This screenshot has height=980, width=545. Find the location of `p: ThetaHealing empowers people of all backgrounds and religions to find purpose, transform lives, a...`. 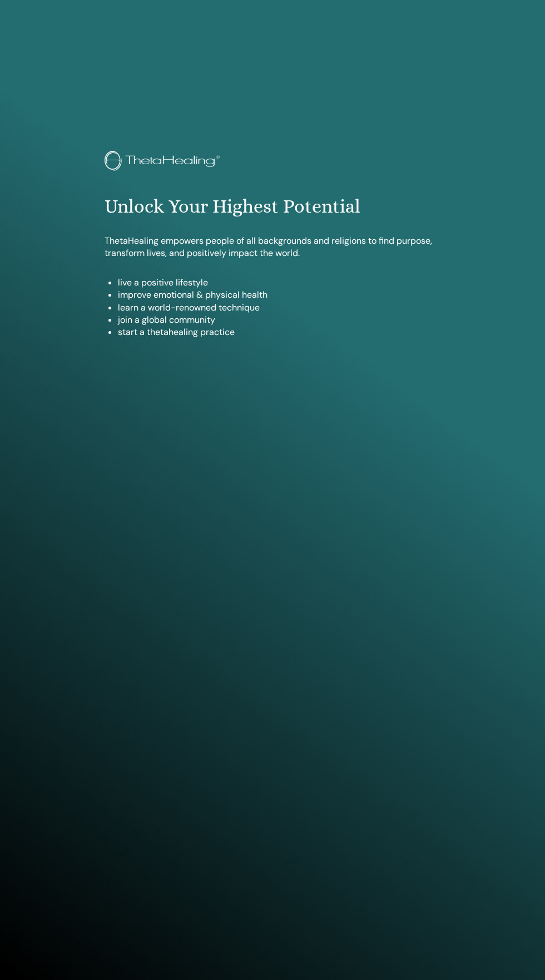

p: ThetaHealing empowers people of all backgrounds and religions to find purpose, transform lives, a... is located at coordinates (272, 247).